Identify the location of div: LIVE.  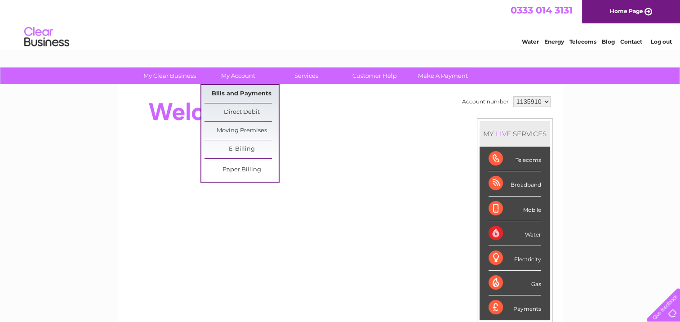
(503, 133).